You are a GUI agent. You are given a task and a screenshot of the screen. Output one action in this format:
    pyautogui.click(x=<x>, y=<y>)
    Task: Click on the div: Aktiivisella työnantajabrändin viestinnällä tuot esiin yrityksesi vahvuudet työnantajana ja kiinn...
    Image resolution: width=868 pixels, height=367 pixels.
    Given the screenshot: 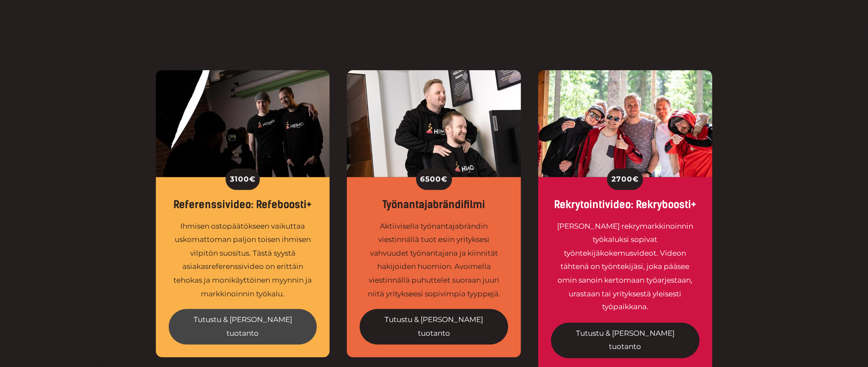 What is the action you would take?
    pyautogui.click(x=434, y=260)
    